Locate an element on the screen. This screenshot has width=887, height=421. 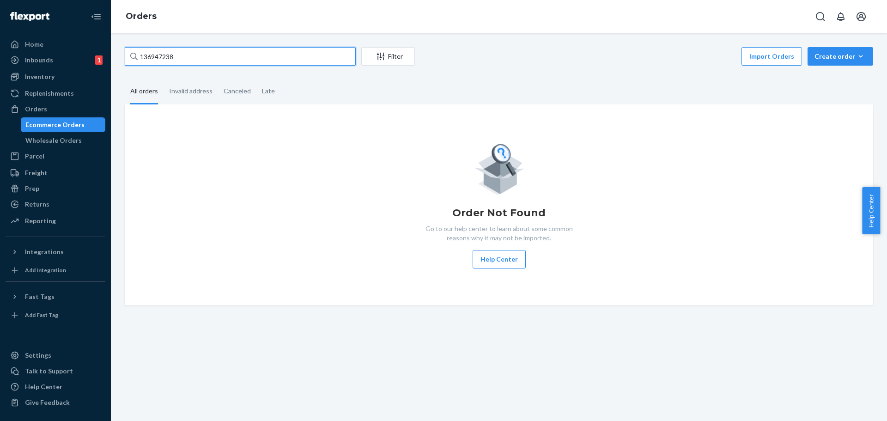
button: Integrations is located at coordinates (55, 252).